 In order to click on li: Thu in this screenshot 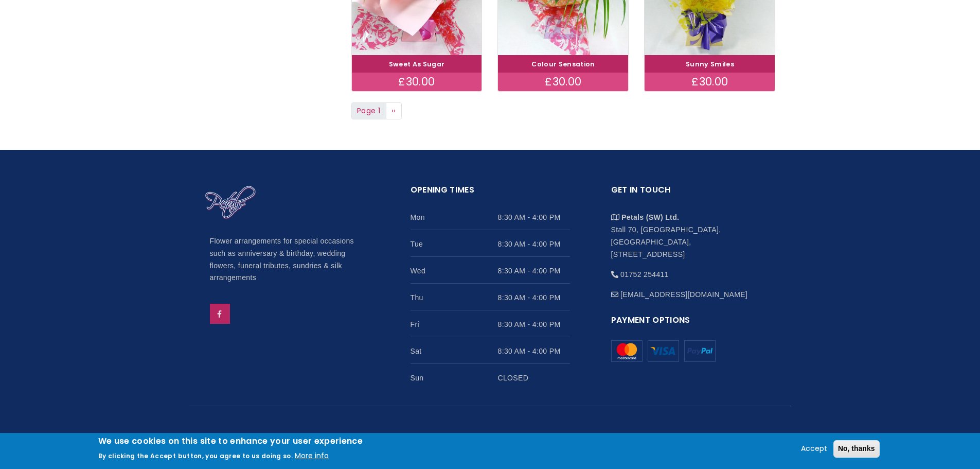, I will do `click(490, 297)`.